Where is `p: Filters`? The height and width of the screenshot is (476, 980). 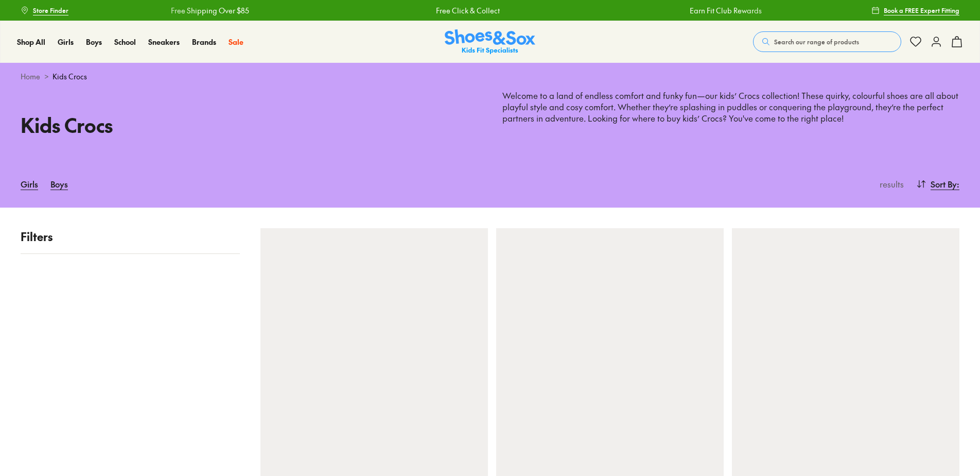 p: Filters is located at coordinates (130, 237).